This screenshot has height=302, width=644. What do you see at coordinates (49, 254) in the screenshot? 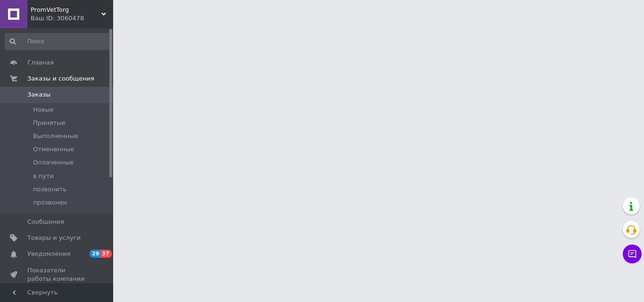
I see `span: Уведомления` at bounding box center [49, 254].